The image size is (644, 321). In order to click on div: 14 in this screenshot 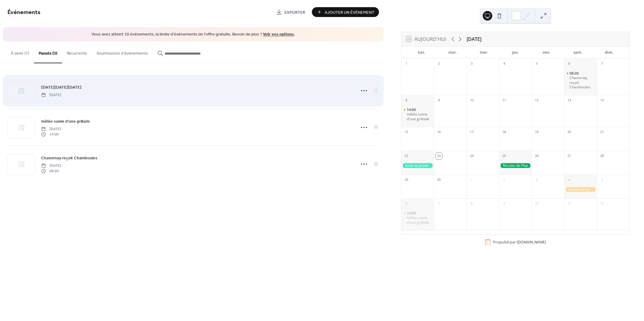, I will do `click(602, 100)`.